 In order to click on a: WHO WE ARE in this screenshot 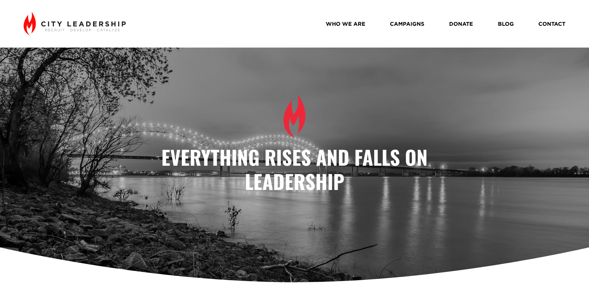, I will do `click(345, 24)`.